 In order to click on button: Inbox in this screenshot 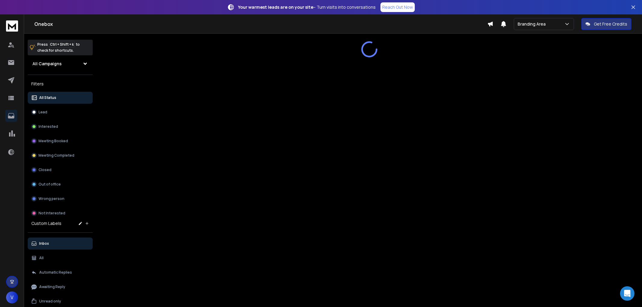, I will do `click(60, 244)`.